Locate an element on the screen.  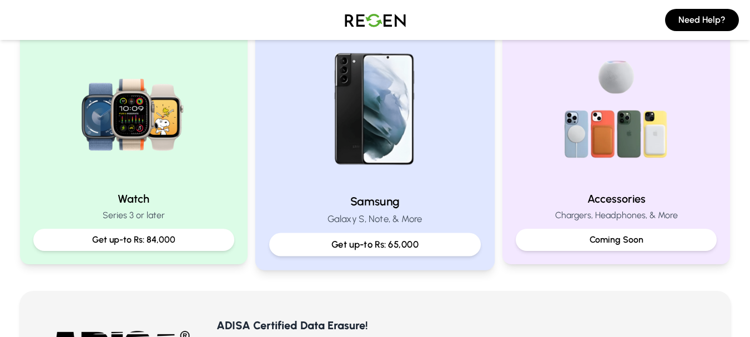
p: Galaxy S, Note, & More is located at coordinates (375, 219).